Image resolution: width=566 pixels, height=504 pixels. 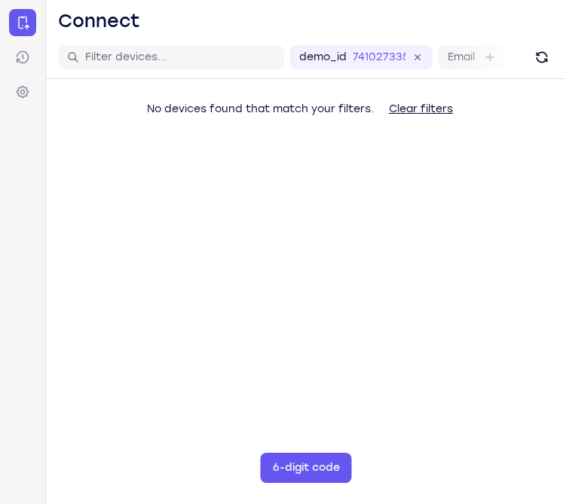 What do you see at coordinates (260, 109) in the screenshot?
I see `span: No devices found that match your filters.` at bounding box center [260, 109].